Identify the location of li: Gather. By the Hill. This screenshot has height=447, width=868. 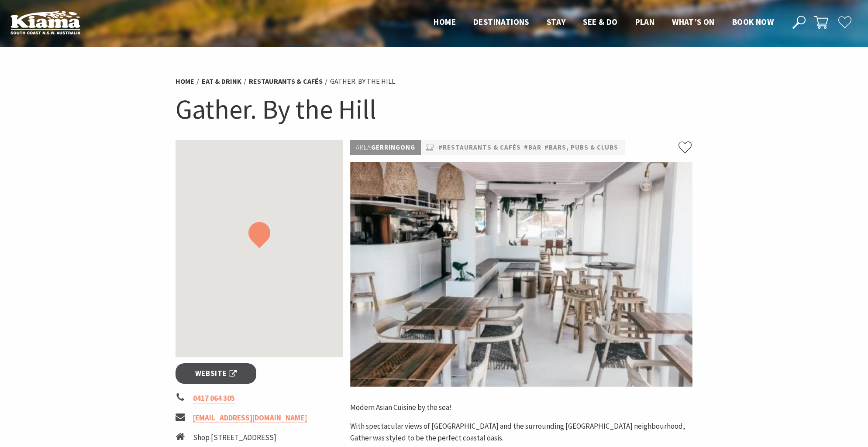
(363, 81).